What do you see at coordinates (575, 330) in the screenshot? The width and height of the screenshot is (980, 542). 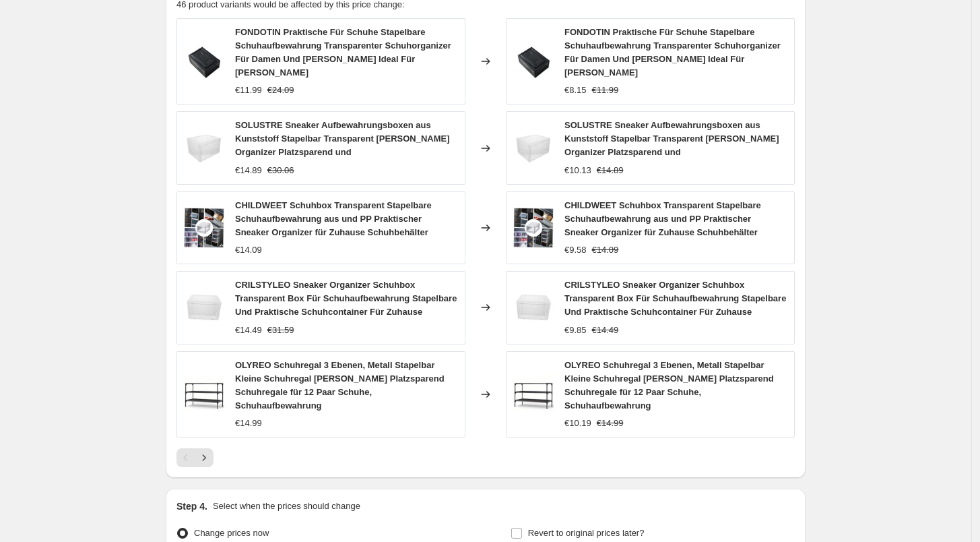 I see `div: €9.85` at bounding box center [575, 330].